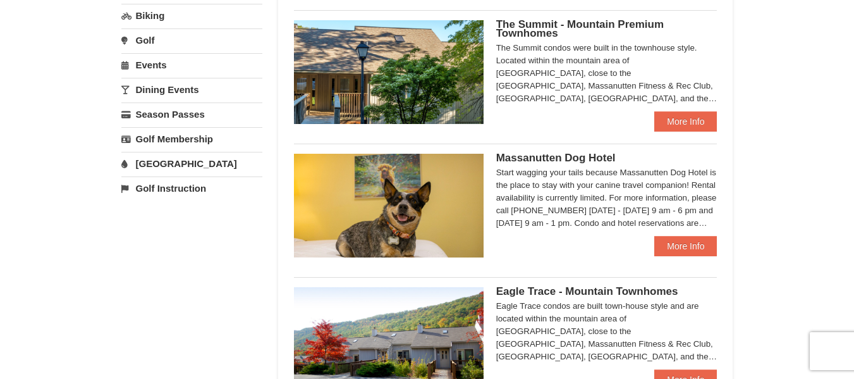  I want to click on div: The Summit condos were built in the townhouse style. Located within the mountain area of [GEOGRAP..., so click(607, 73).